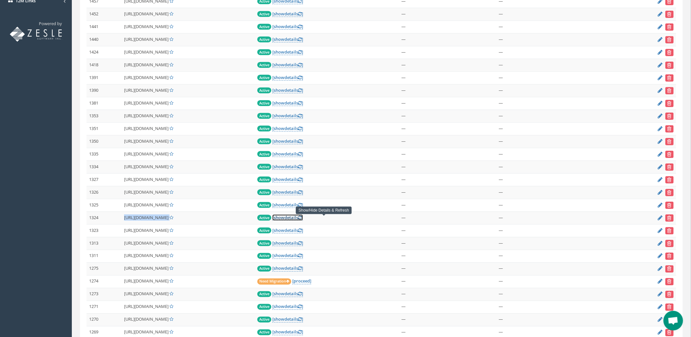 The width and height of the screenshot is (691, 337). What do you see at coordinates (104, 52) in the screenshot?
I see `td: 1424` at bounding box center [104, 52].